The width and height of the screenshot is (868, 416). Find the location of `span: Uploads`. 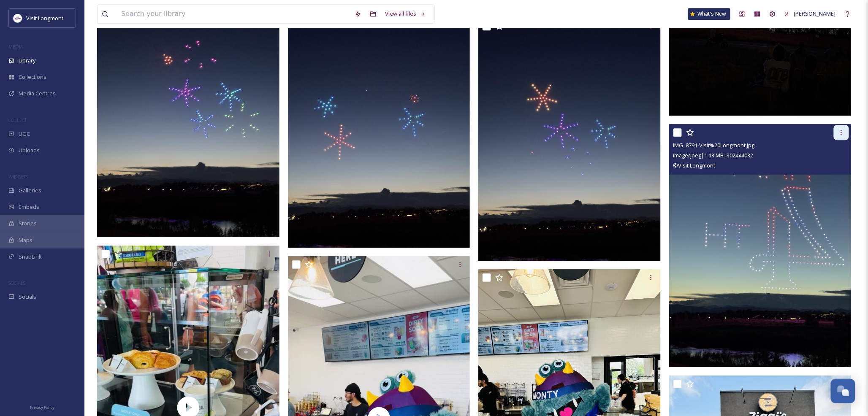

span: Uploads is located at coordinates (29, 150).